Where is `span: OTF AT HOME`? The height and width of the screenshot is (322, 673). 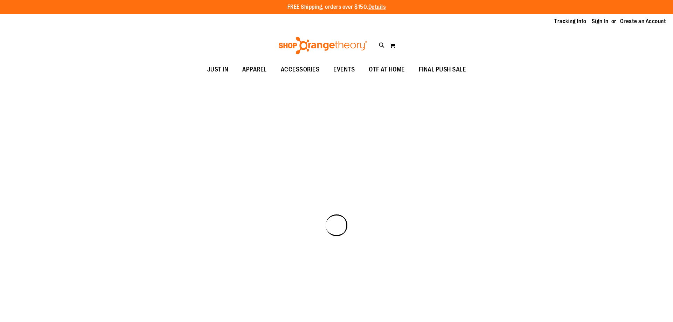 span: OTF AT HOME is located at coordinates (387, 69).